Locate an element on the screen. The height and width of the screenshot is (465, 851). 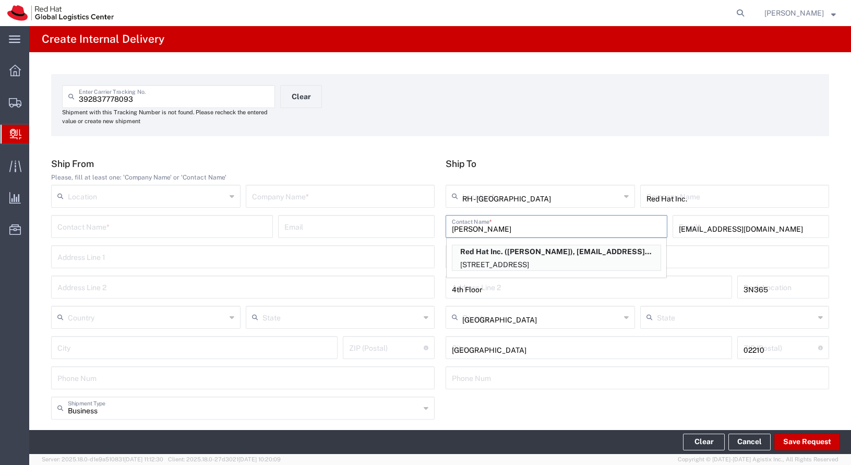
h5: Ship To is located at coordinates (637, 163).